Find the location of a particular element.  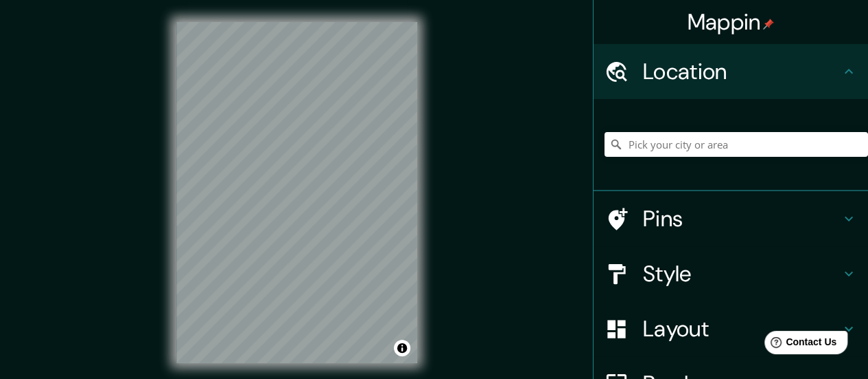

button: Toggle attribution is located at coordinates (402, 347).